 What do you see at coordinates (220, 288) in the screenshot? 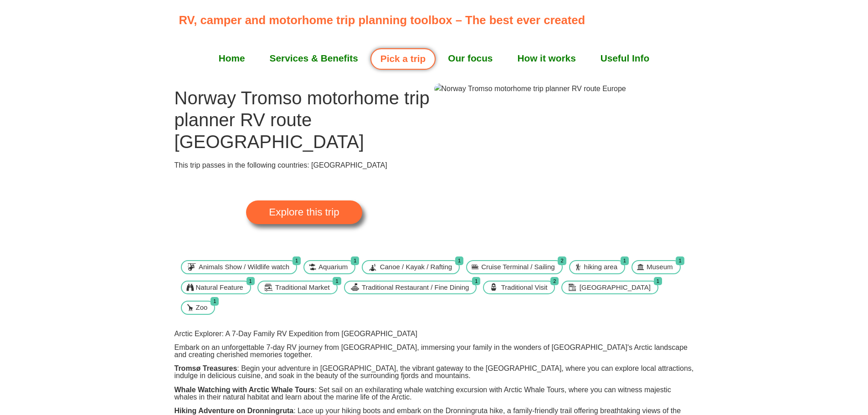
I see `span: Natural Feature` at bounding box center [220, 288].